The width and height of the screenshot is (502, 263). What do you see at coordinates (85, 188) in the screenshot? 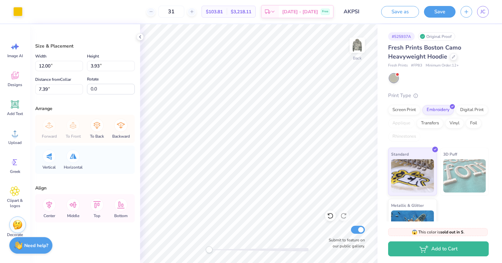
I see `div: Align` at bounding box center [85, 188].